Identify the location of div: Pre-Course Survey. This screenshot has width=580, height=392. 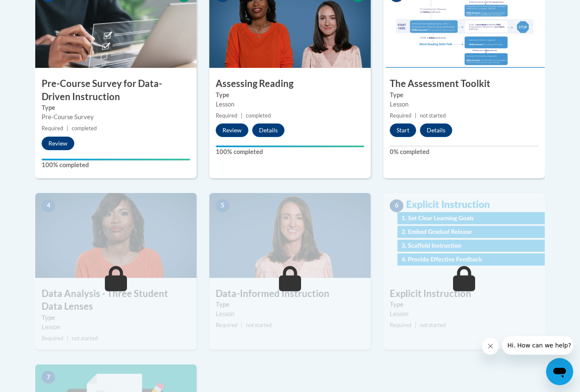
(116, 117).